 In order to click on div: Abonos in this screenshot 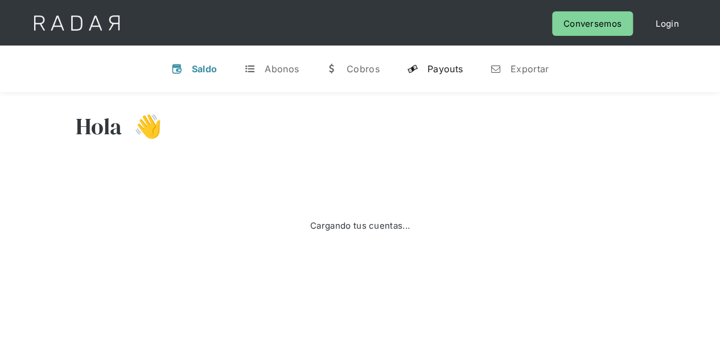, I will do `click(282, 69)`.